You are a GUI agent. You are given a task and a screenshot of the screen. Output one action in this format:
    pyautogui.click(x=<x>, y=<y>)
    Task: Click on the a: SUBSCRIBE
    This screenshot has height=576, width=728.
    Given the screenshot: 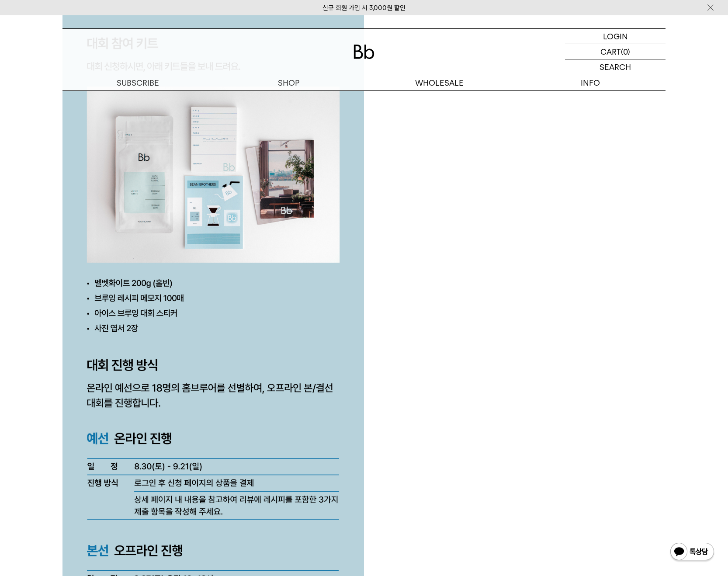 What is the action you would take?
    pyautogui.click(x=137, y=82)
    